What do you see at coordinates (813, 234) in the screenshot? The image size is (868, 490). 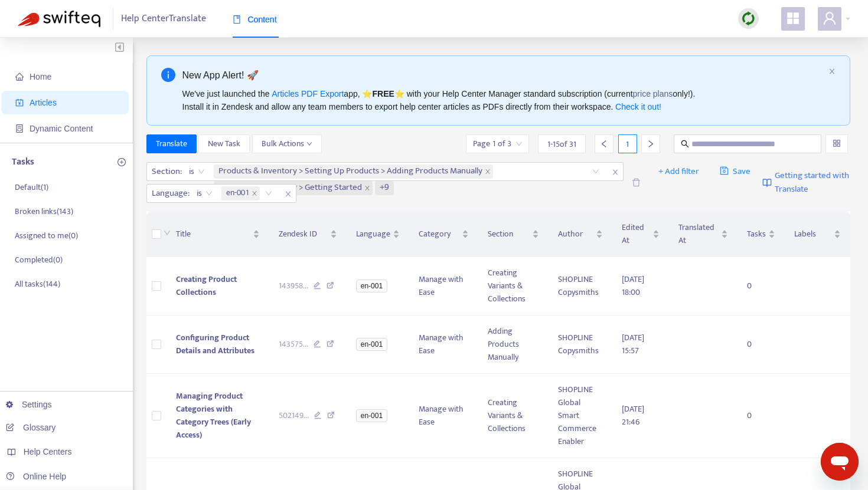 I see `span: Labels` at bounding box center [813, 234].